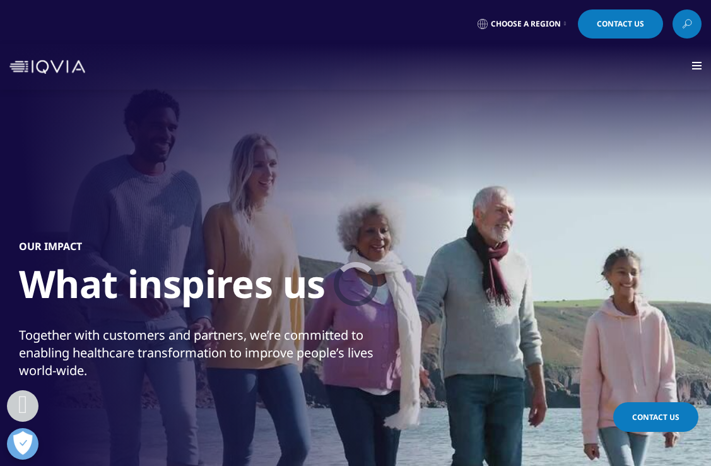  Describe the element at coordinates (50, 246) in the screenshot. I see `h5: Our Impact` at that location.